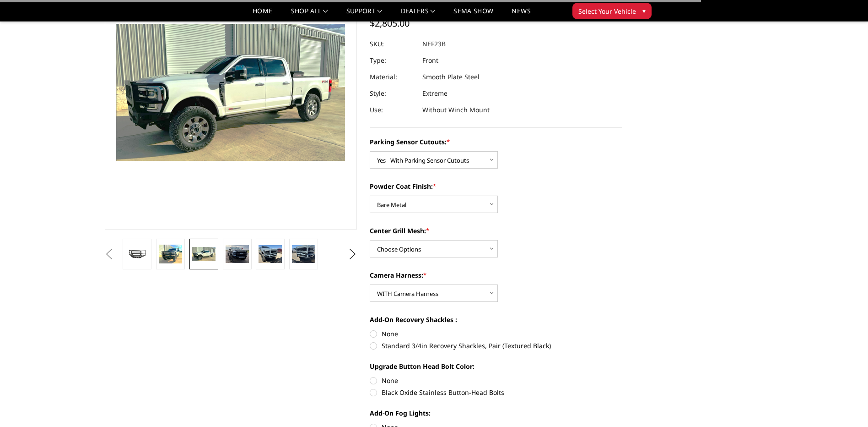 The height and width of the screenshot is (427, 868). What do you see at coordinates (496, 186) in the screenshot?
I see `label: Powder Coat Finish:` at bounding box center [496, 186].